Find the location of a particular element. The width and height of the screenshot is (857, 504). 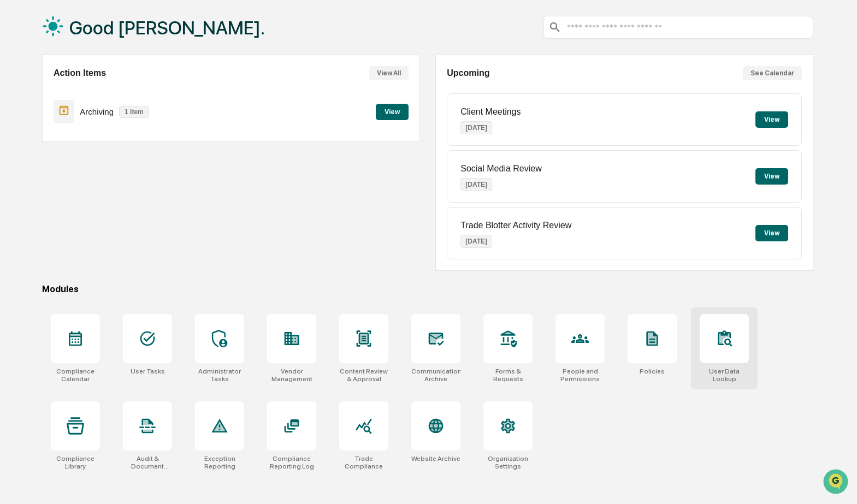

p: How can we help? is located at coordinates (105, 32).